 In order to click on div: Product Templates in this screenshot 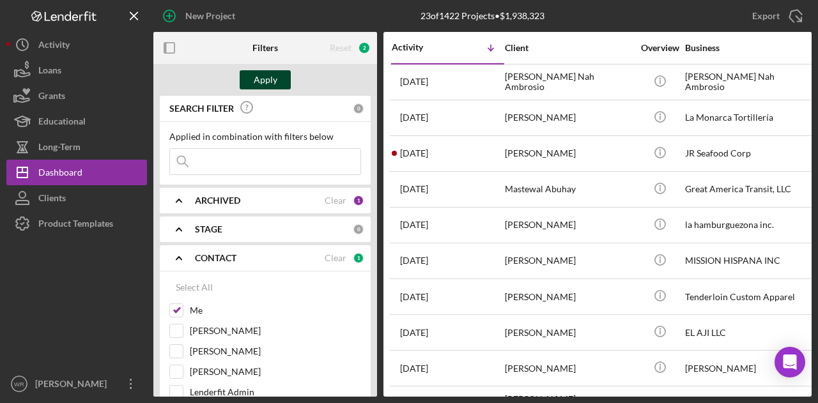, I will do `click(75, 225)`.